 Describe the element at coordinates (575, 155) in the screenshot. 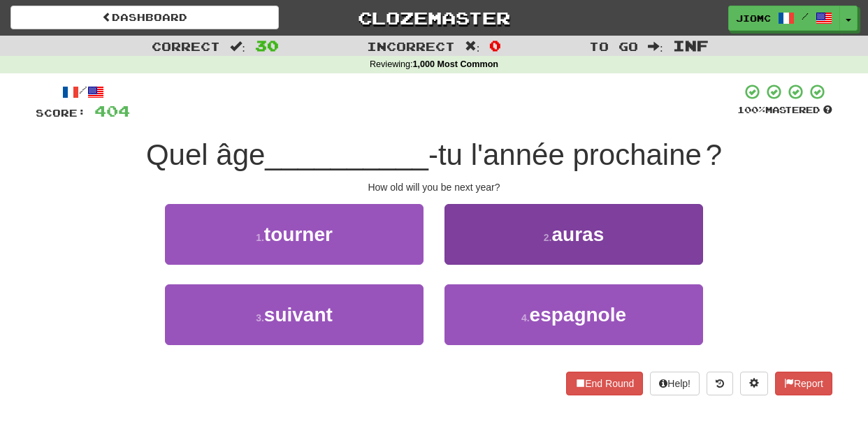

I see `span: -tu l'année prochaine ?` at that location.